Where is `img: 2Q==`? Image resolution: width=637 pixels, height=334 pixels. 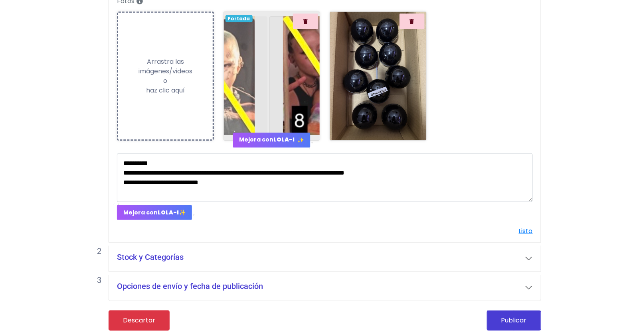
img: 2Q== is located at coordinates (378, 76).